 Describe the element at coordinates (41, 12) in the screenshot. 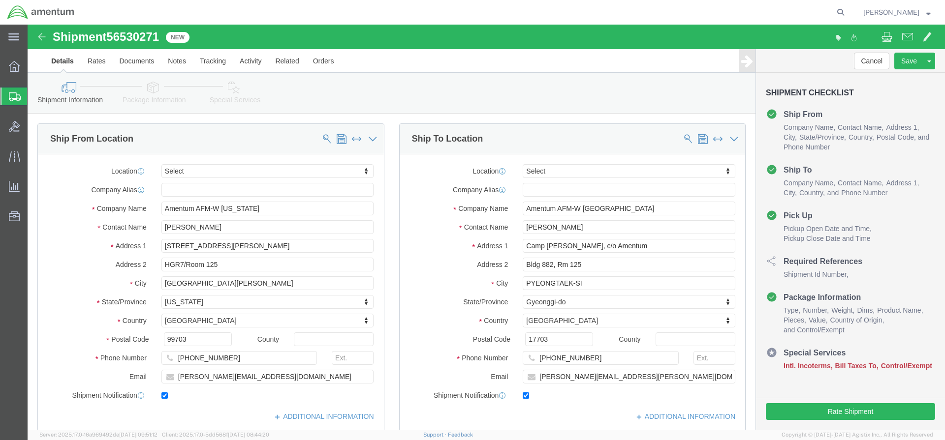

I see `img: logo` at that location.